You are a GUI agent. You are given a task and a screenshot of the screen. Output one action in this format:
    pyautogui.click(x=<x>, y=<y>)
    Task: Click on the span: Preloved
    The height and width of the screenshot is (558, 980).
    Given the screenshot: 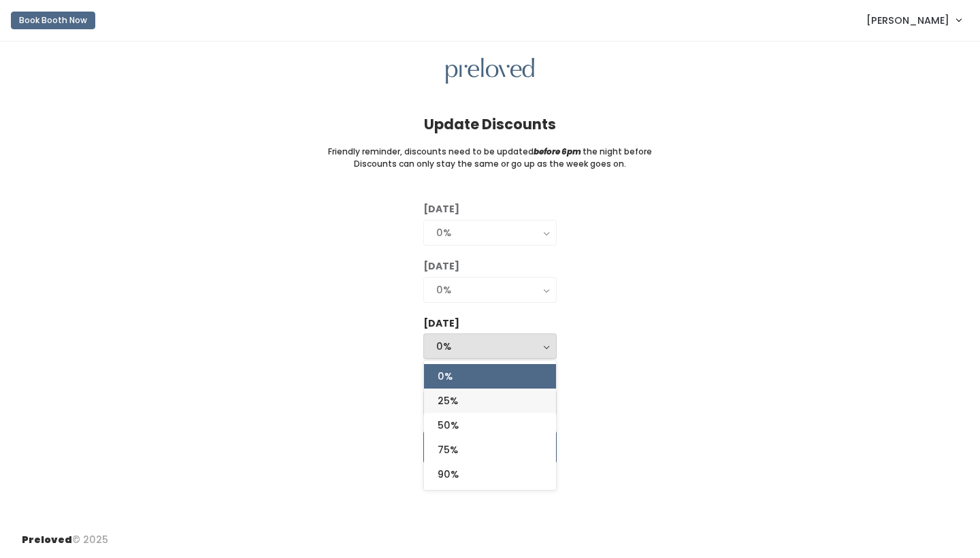 What is the action you would take?
    pyautogui.click(x=47, y=539)
    